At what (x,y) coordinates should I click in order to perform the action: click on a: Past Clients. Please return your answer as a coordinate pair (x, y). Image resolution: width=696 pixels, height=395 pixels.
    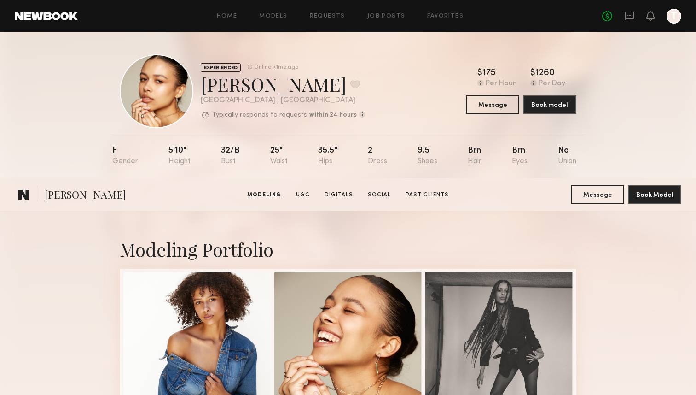
    Looking at the image, I should click on (427, 195).